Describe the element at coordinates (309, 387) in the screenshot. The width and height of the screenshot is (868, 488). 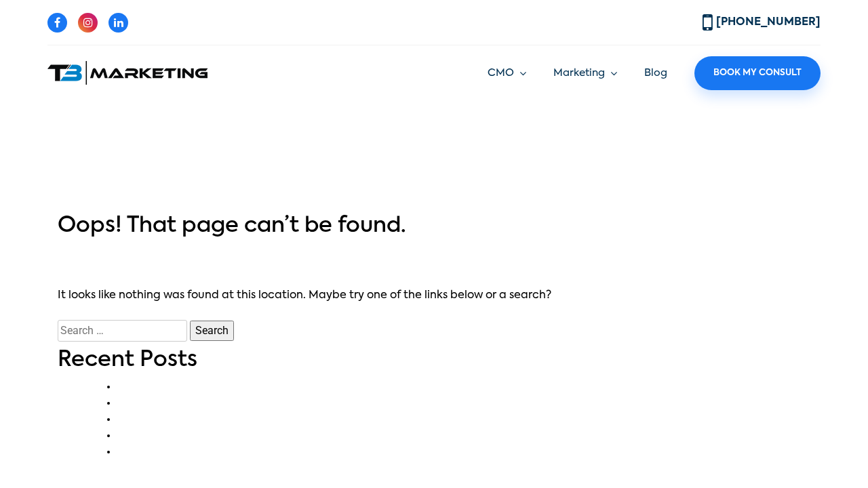
I see `a: 7 Easy Ways to Building a Strong Brand Identity for Your Car Dealership` at that location.